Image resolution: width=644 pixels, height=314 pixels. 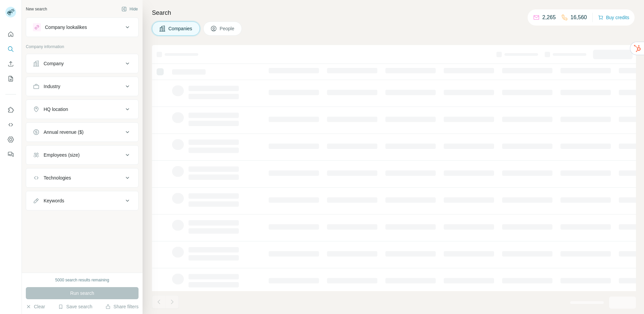 I want to click on div: Company lookalikes, so click(x=66, y=27).